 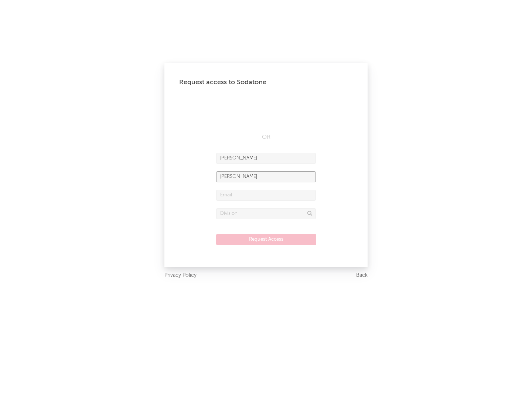 What do you see at coordinates (266, 137) in the screenshot?
I see `div: OR` at bounding box center [266, 137].